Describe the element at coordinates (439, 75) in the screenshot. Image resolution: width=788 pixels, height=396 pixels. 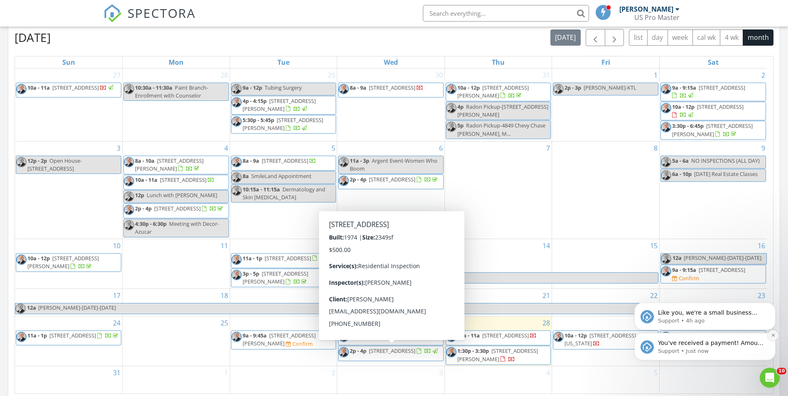
I see `a: Go to July 30, 2025` at that location.